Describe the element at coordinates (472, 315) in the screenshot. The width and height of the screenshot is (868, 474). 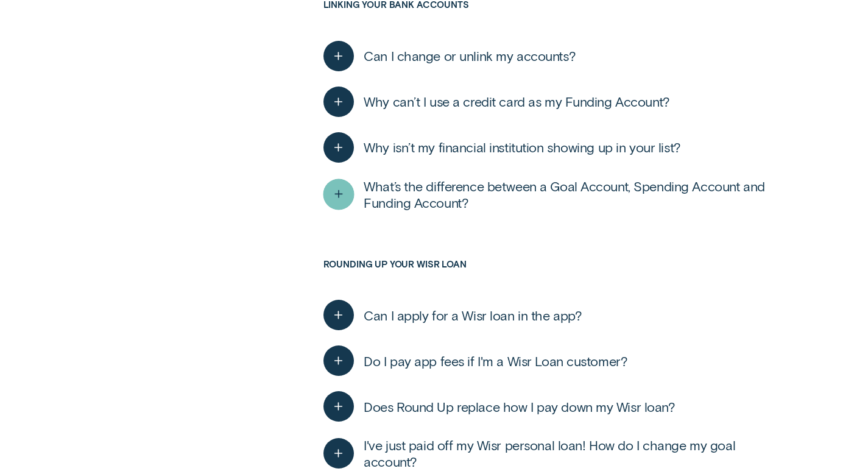
I see `span: Can I apply for a Wisr loan in the app?` at that location.